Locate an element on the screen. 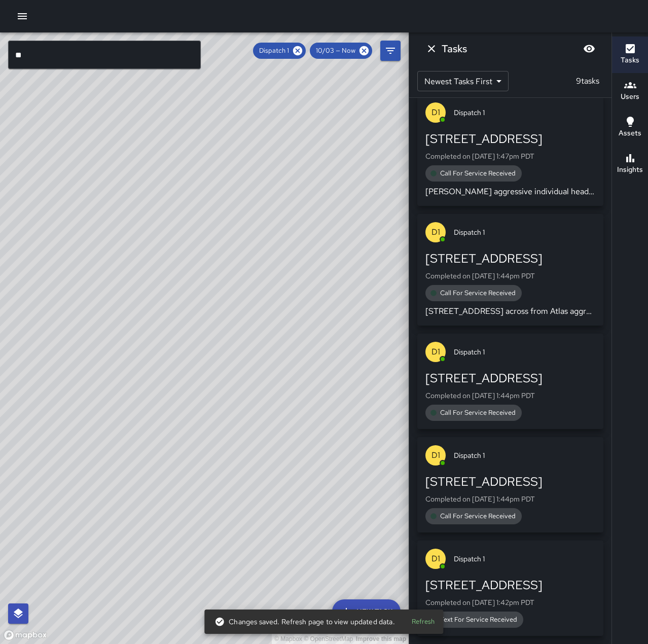  button: Refresh is located at coordinates (423, 622).